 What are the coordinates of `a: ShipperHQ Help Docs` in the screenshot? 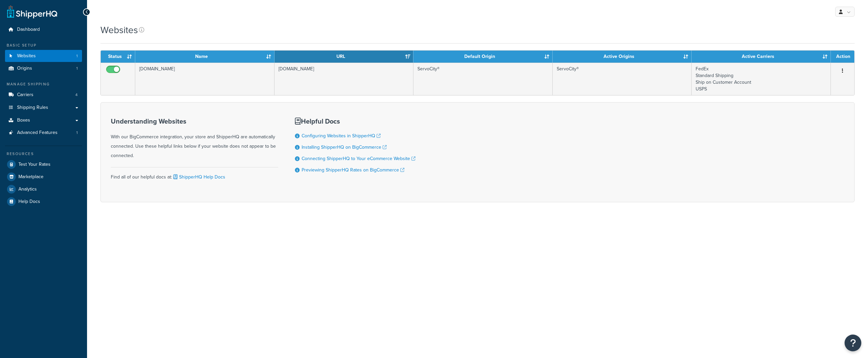 It's located at (199, 177).